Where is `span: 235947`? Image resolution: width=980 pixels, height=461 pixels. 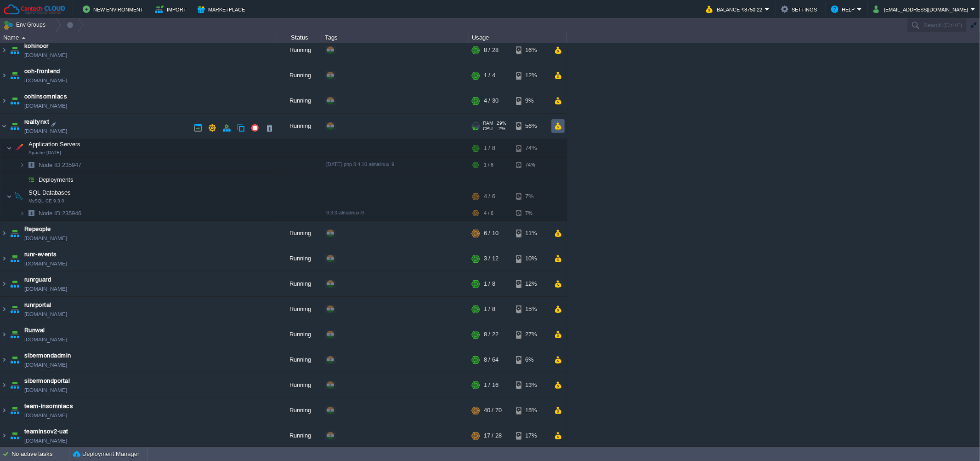
span: 235947 is located at coordinates (60, 165).